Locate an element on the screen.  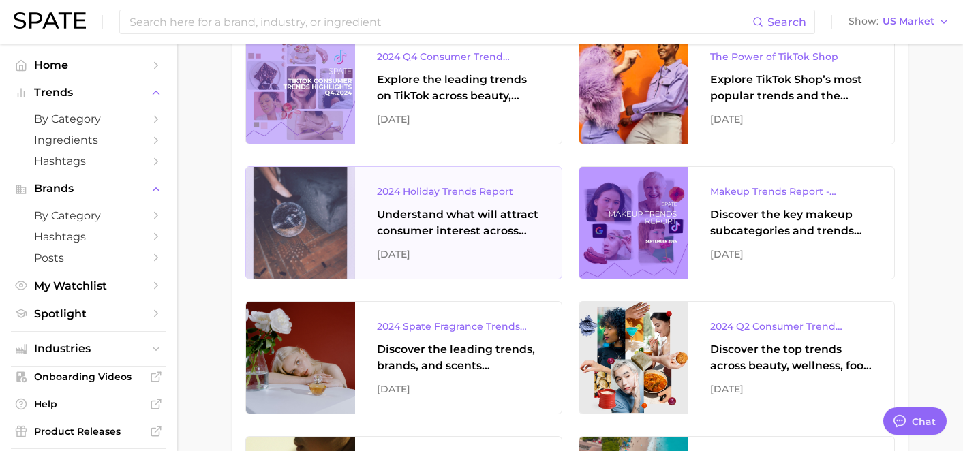
div: Explore TikTok Shop’s most popular trends and the brands dominating the social commerce platform. is located at coordinates (792, 88).